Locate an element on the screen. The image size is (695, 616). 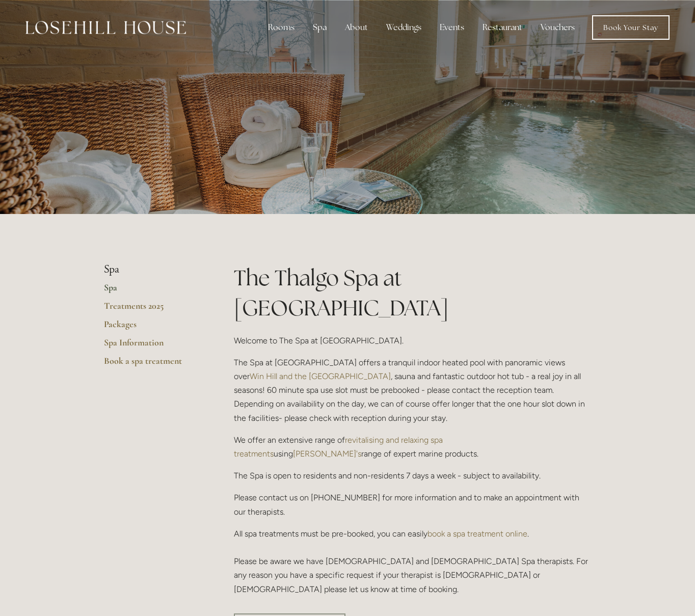
div: Rooms is located at coordinates (281, 28).